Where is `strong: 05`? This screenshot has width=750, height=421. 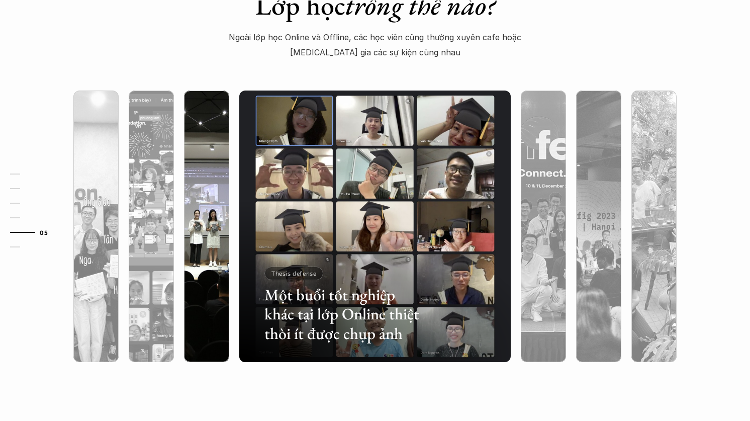
strong: 05 is located at coordinates (44, 232).